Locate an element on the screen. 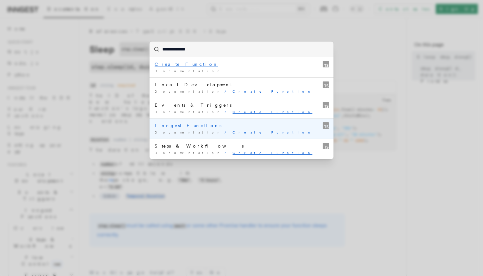 The image size is (483, 276). div: Steps & Workflows is located at coordinates (242, 146).